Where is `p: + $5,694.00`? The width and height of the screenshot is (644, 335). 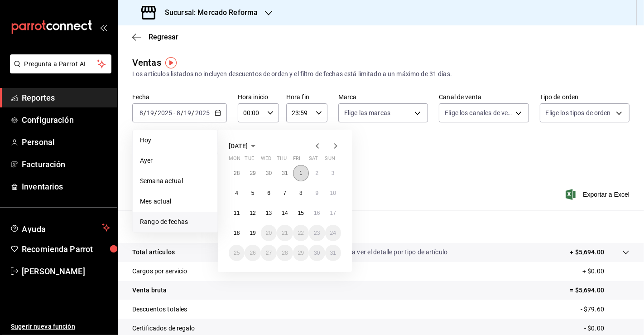 p: + $5,694.00 is located at coordinates (587, 252).